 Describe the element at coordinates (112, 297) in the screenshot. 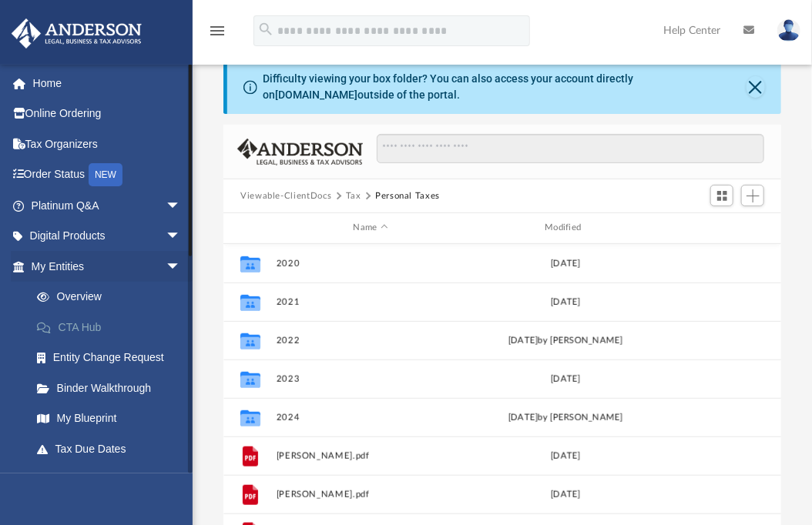

I see `a: Overview` at that location.